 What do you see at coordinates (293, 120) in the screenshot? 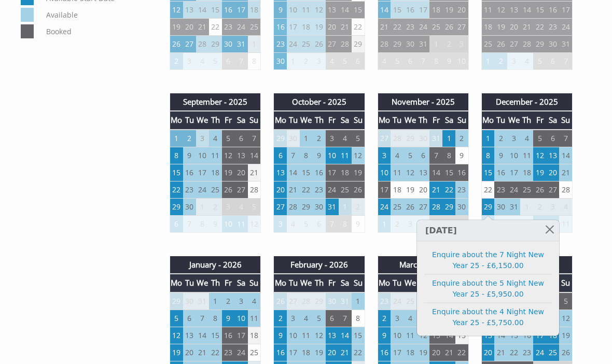
I see `th: Tu` at bounding box center [293, 120].